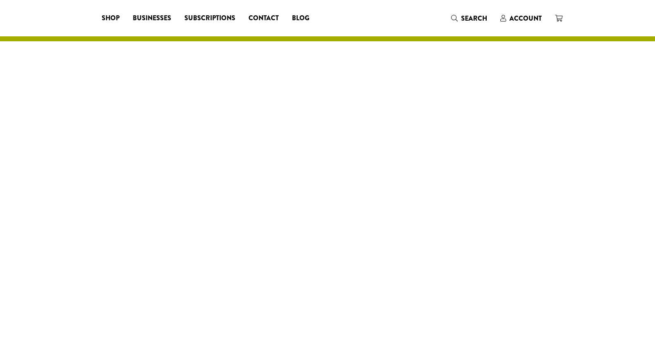  Describe the element at coordinates (210, 18) in the screenshot. I see `a: Subscriptions` at that location.